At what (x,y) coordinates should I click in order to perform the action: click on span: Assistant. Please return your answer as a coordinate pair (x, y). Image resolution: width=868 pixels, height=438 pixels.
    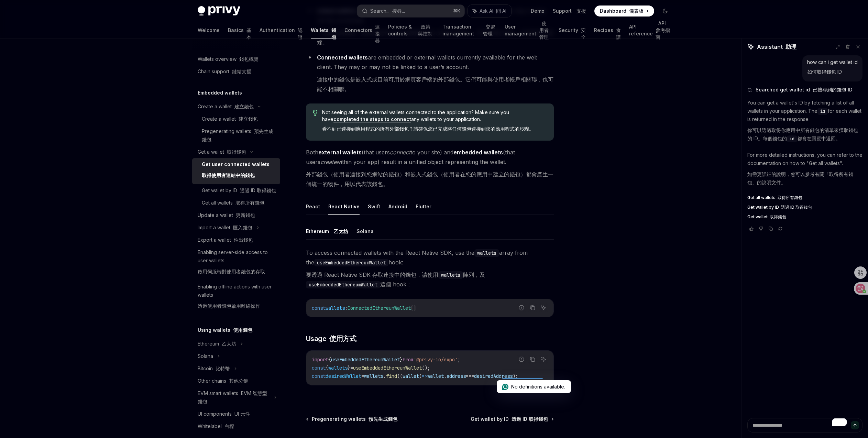
    Looking at the image, I should click on (776, 47).